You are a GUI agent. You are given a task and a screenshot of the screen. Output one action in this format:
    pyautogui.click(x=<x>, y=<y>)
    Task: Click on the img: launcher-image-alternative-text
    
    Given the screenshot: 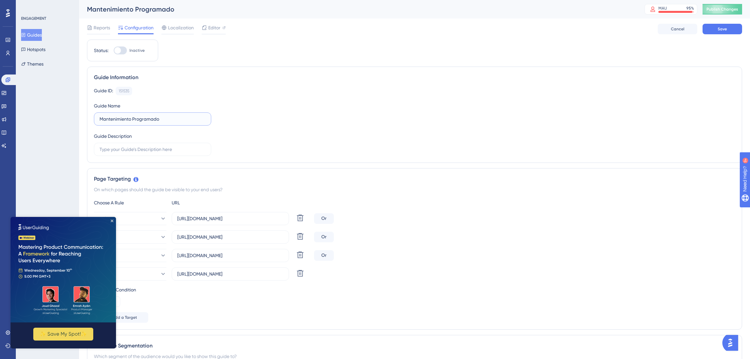 What is the action you would take?
    pyautogui.click(x=8, y=10)
    